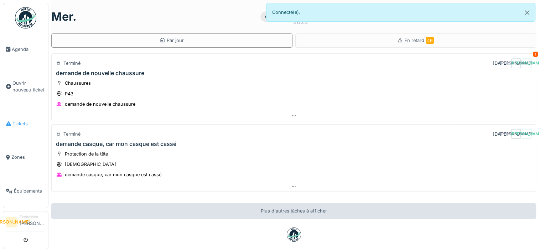 The height and width of the screenshot is (252, 539). Describe the element at coordinates (32, 217) in the screenshot. I see `div: Technicien` at that location.